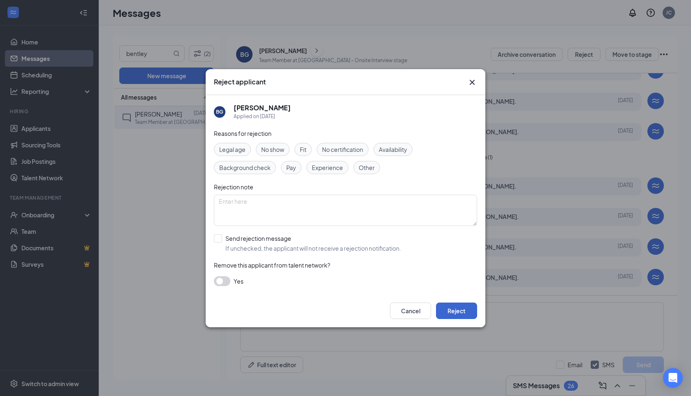  I want to click on span: Yes, so click(239, 281).